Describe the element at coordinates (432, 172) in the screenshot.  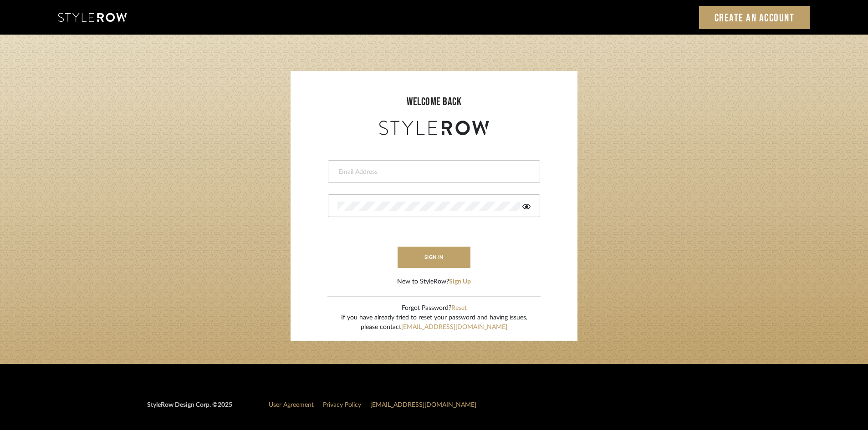
I see `input: Email Address` at that location.